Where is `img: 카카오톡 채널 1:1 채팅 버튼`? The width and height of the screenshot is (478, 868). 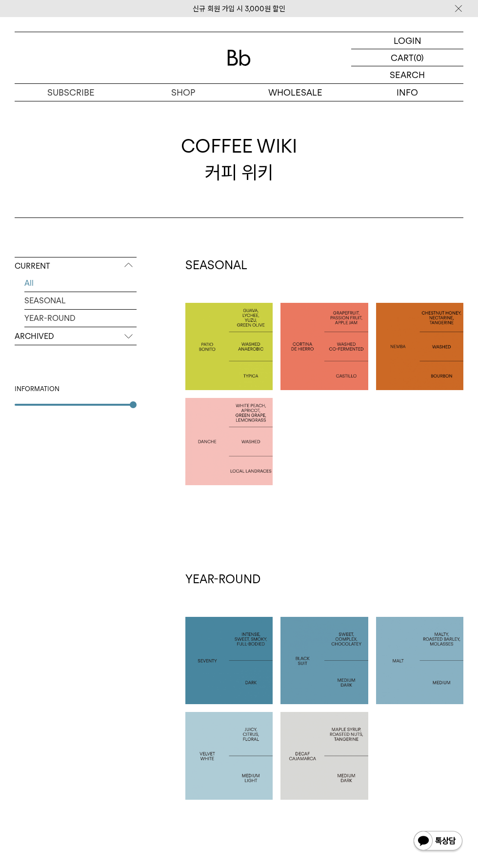
img: 카카오톡 채널 1:1 채팅 버튼 is located at coordinates (438, 842).